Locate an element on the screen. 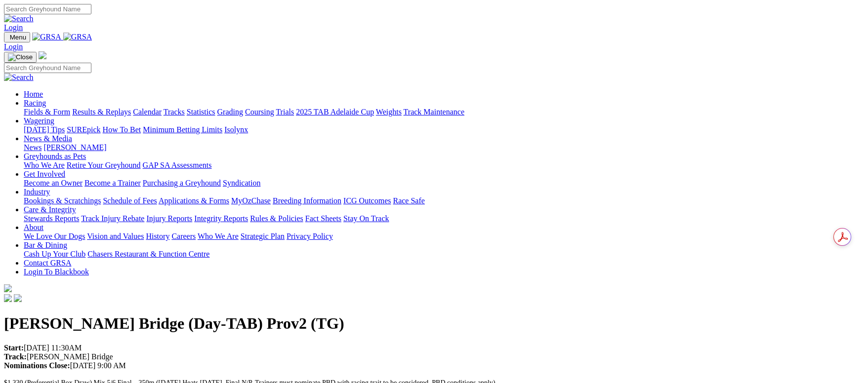 Image resolution: width=868 pixels, height=383 pixels. a: Careers is located at coordinates (183, 236).